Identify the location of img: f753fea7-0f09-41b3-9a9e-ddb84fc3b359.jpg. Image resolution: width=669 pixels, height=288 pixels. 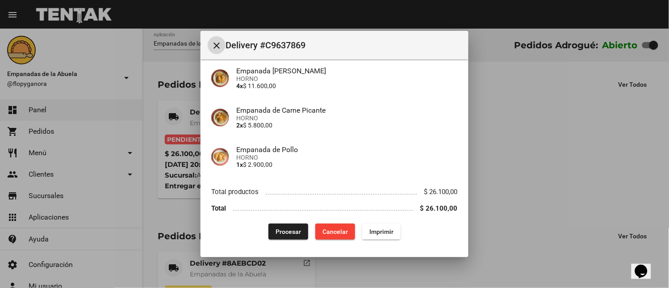
(220, 78).